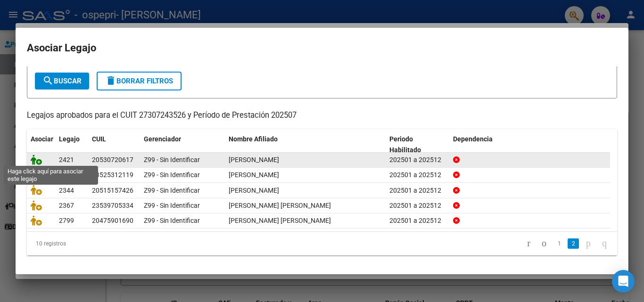 This screenshot has width=644, height=302. What do you see at coordinates (280, 220) in the screenshot?
I see `span: ACUÑA BRANDON JUAN ALBERTO` at bounding box center [280, 220].